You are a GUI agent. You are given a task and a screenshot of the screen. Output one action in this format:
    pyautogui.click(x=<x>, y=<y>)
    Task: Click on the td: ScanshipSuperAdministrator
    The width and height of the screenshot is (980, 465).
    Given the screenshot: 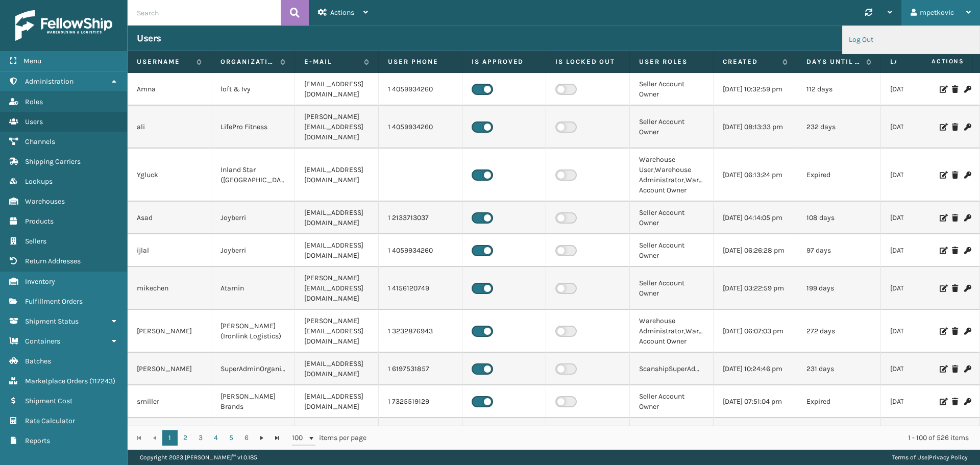 What is the action you would take?
    pyautogui.click(x=672, y=369)
    